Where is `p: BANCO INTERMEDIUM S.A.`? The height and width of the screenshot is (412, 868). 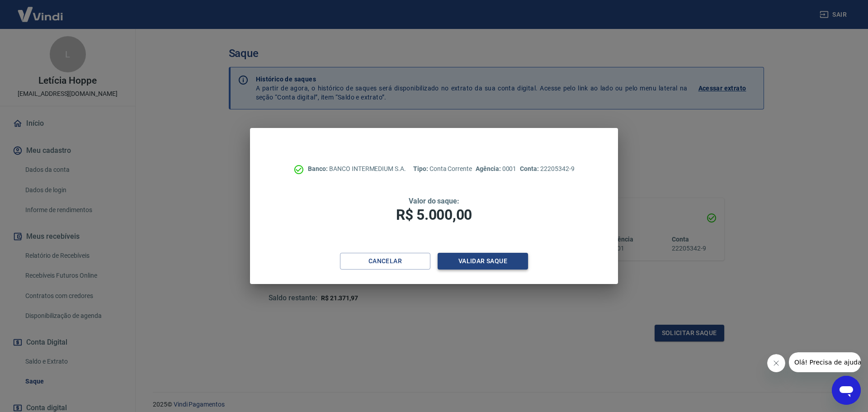 p: BANCO INTERMEDIUM S.A. is located at coordinates (356, 169).